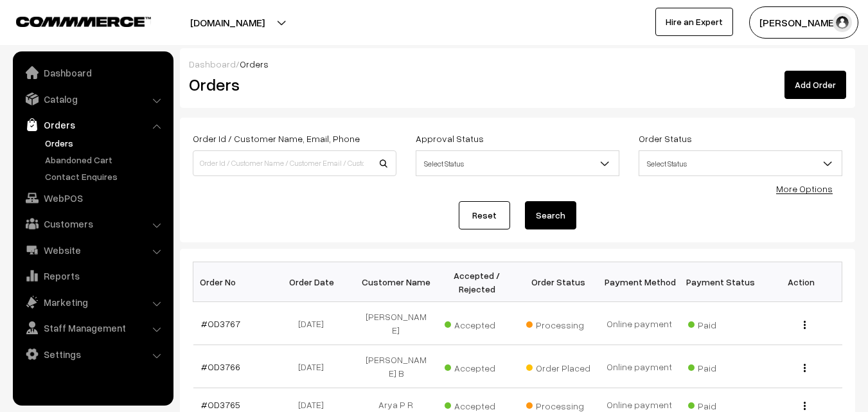 The height and width of the screenshot is (412, 868). Describe the element at coordinates (815, 85) in the screenshot. I see `a: Add Order` at that location.